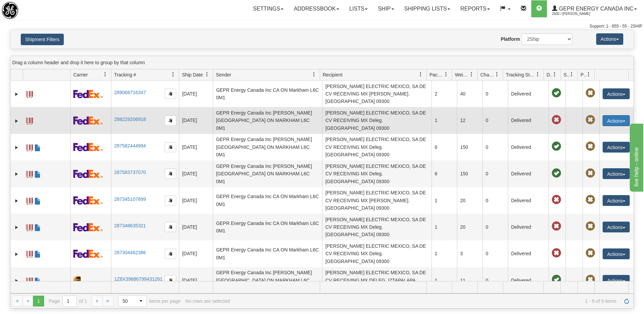 Image resolution: width=644 pixels, height=314 pixels. I want to click on span: GEPR Energy Canada Inc, so click(596, 9).